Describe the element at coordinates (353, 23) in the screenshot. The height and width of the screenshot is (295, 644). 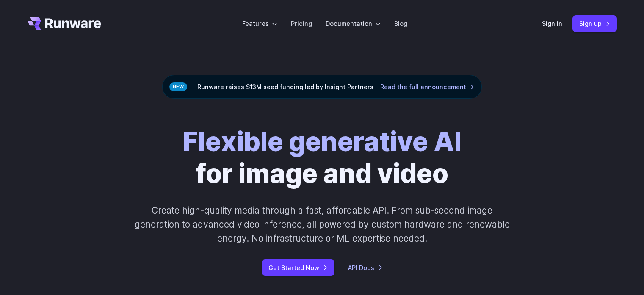
I see `label: Documentation` at that location.